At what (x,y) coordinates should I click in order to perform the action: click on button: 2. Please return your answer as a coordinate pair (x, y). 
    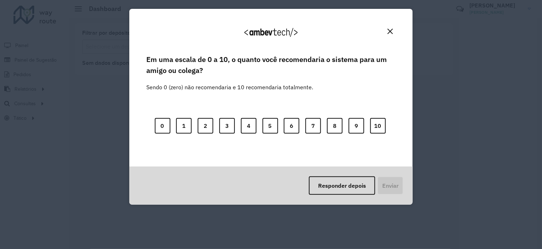
    Looking at the image, I should click on (205, 126).